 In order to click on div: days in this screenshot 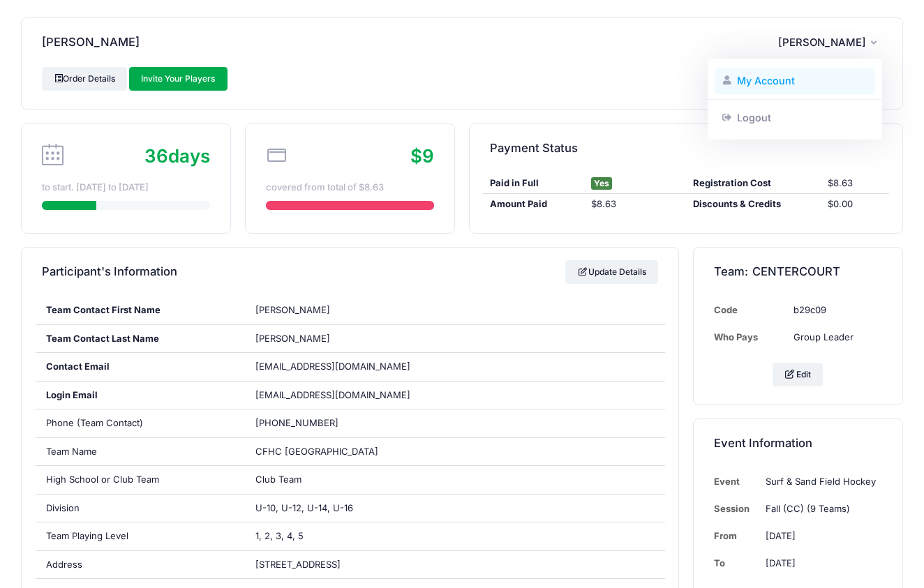, I will do `click(177, 155)`.